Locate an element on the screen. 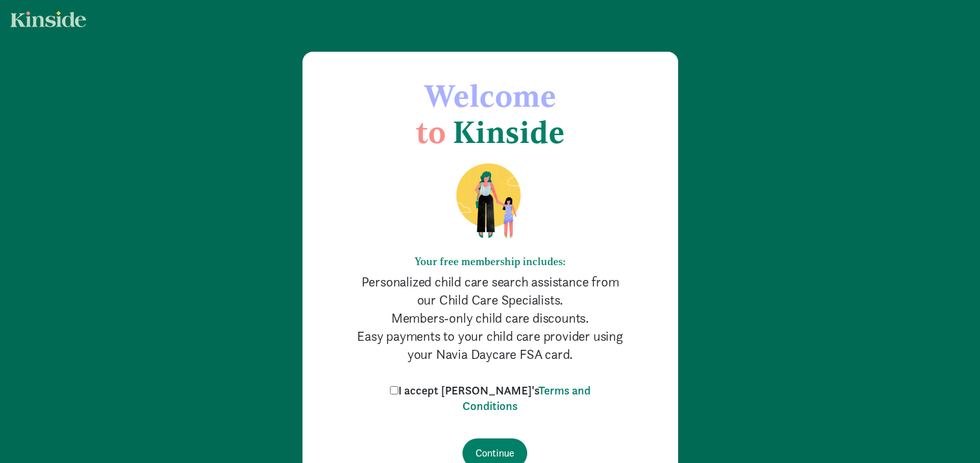 The image size is (980, 463). img: illustration-mom-daughter.png is located at coordinates (490, 202).